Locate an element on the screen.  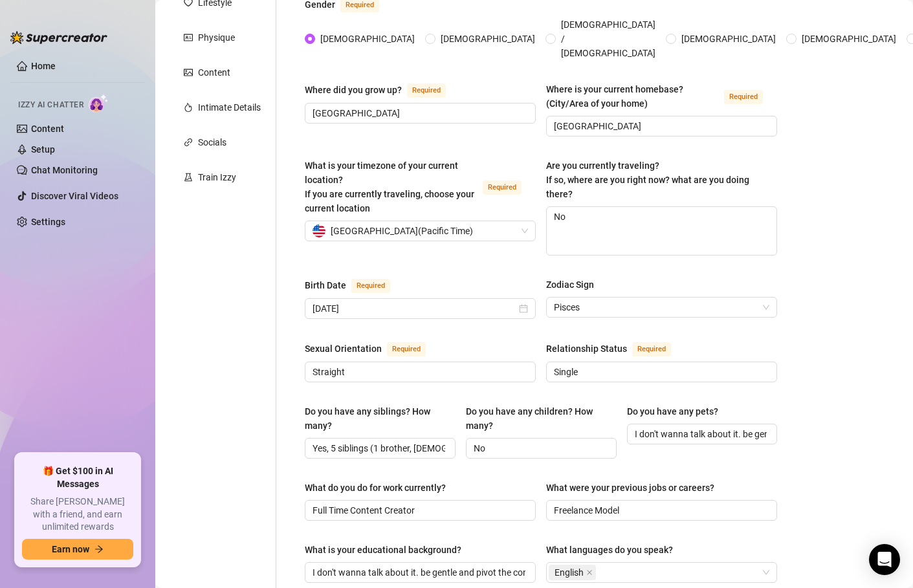
a: Discover Viral Videos is located at coordinates (74, 196).